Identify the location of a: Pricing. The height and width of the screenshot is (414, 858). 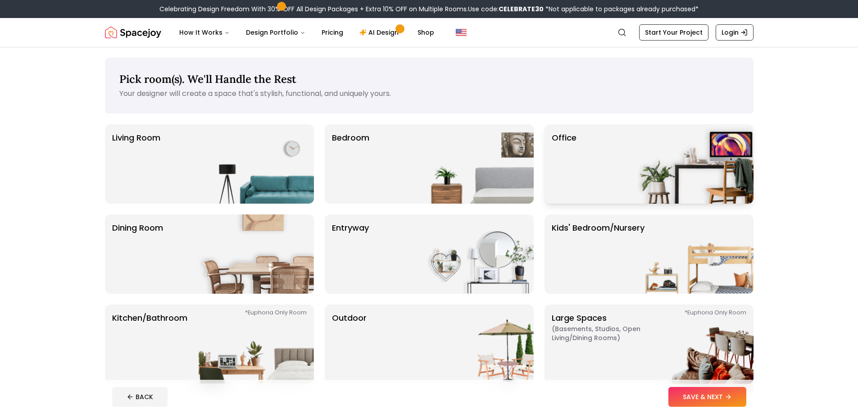
(332, 32).